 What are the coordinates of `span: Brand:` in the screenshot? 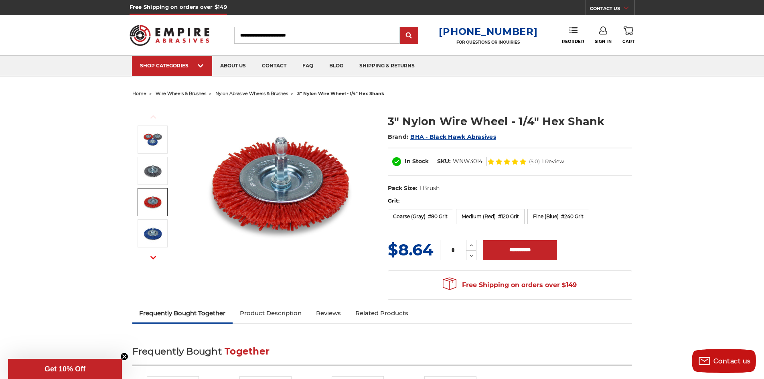 It's located at (398, 137).